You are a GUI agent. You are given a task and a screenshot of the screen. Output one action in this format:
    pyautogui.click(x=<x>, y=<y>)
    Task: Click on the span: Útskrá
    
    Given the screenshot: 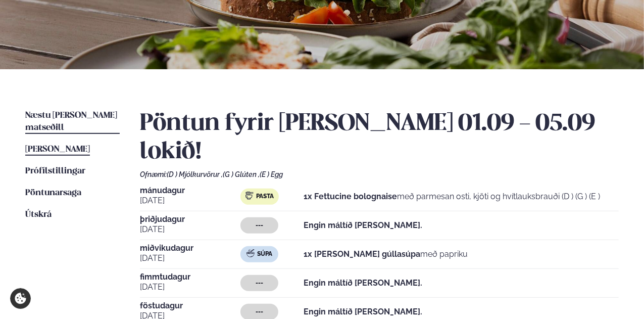 What is the action you would take?
    pyautogui.click(x=38, y=214)
    